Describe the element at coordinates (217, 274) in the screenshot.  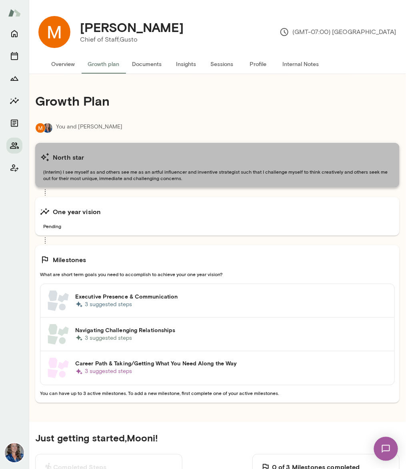
I see `span: What are short term goals you need to accomplish to achieve your one year vision?` at that location.